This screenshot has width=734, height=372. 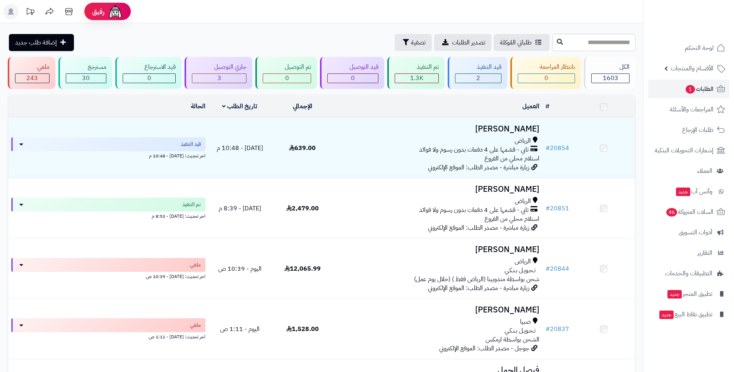 What do you see at coordinates (418, 43) in the screenshot?
I see `span: تصفية` at bounding box center [418, 43].